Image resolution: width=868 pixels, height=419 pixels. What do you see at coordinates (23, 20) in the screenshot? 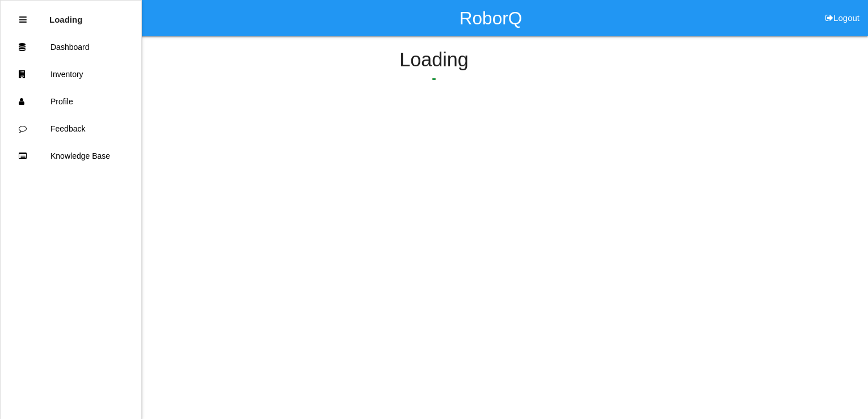
I see `div: Close` at bounding box center [23, 20].